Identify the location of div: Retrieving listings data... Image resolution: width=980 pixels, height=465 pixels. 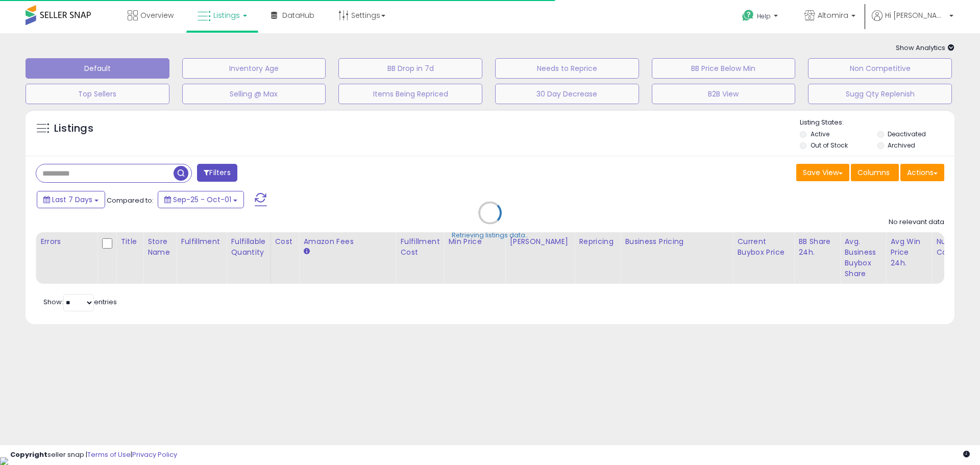
(490, 236).